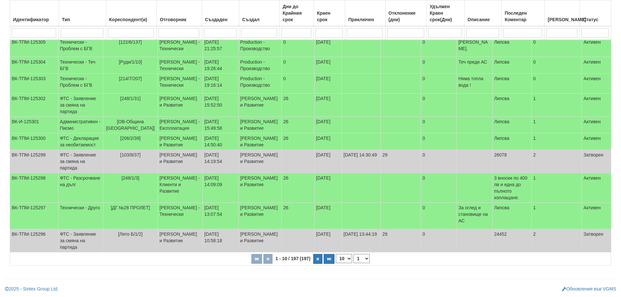 This screenshot has width=621, height=297. Describe the element at coordinates (81, 65) in the screenshot. I see `td: Технически - Теч БГВ` at that location.